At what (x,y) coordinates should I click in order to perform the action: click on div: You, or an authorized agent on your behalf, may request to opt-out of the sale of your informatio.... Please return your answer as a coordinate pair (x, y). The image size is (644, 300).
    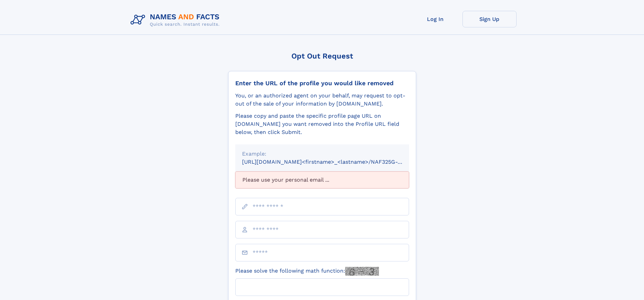
    Looking at the image, I should click on (322, 100).